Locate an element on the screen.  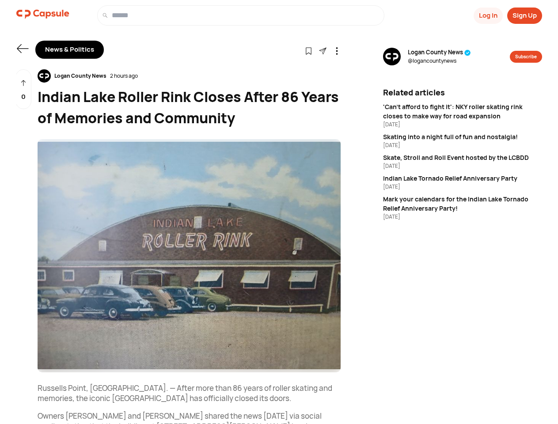
div: Skating into a night full of fun and nostalgia! is located at coordinates (462, 136).